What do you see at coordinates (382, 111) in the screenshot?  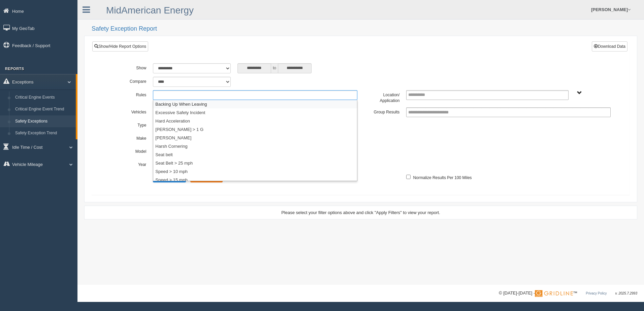 I see `label: Group Results` at bounding box center [382, 111].